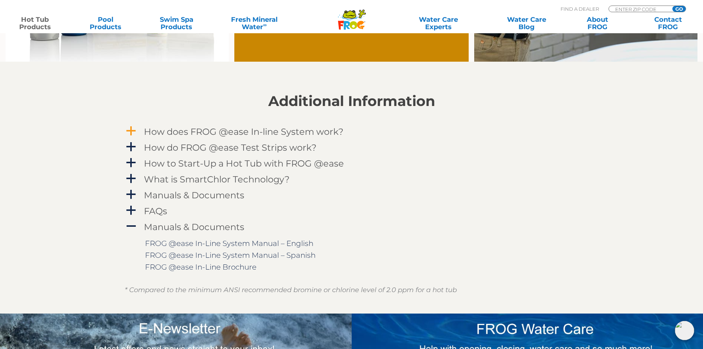  I want to click on input: GO, so click(679, 9).